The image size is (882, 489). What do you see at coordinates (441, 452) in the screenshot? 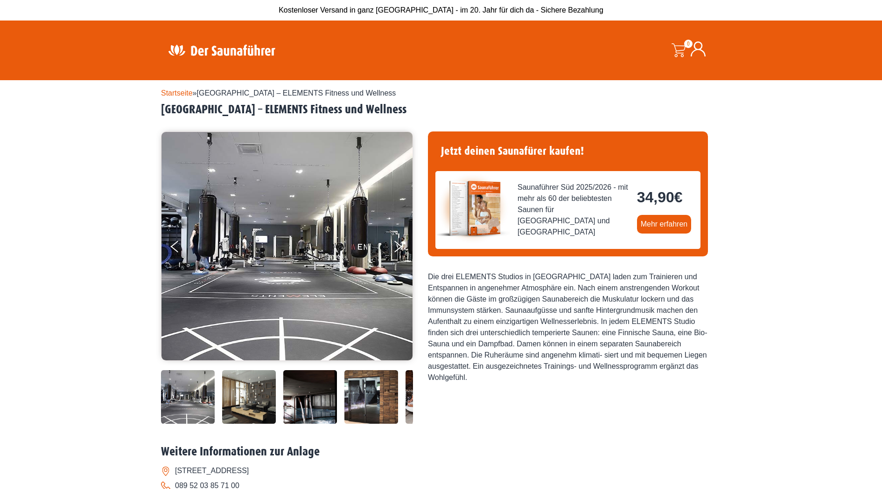
I see `h2: Weitere Informationen zur Anlage` at bounding box center [441, 452].